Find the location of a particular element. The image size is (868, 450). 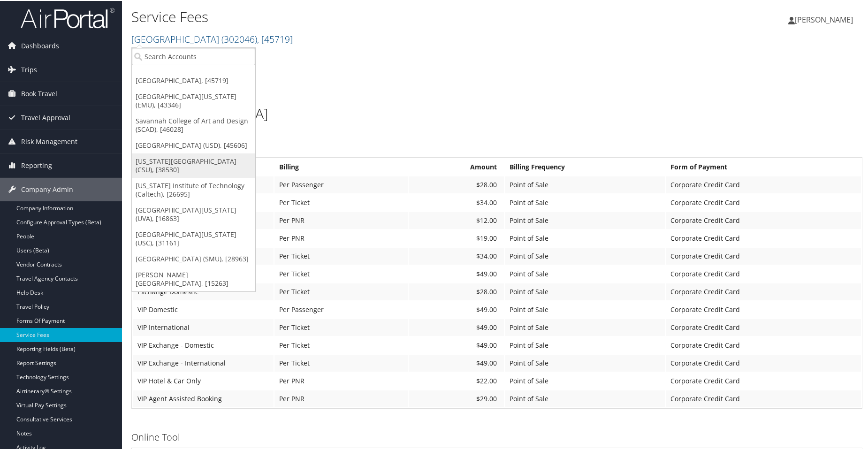

span: Dashboards is located at coordinates (40, 45).